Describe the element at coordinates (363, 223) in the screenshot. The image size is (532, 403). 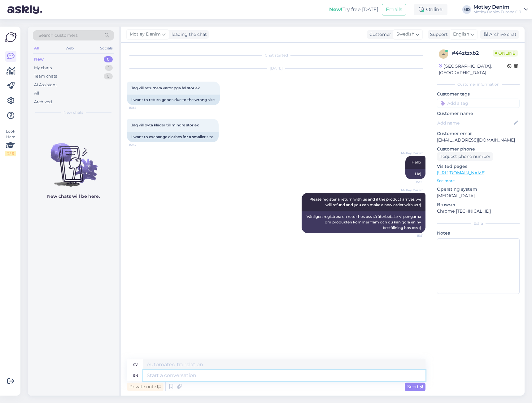
I see `div: Vänligen registrera en retur hos oss så återbetalar vi pengarna om produkten kommer fram och du k...` at that location.